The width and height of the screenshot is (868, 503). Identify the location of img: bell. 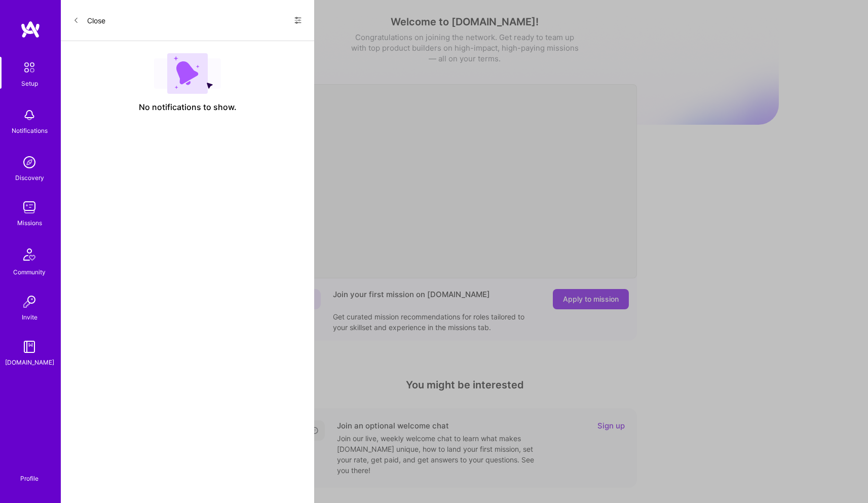
(30, 115).